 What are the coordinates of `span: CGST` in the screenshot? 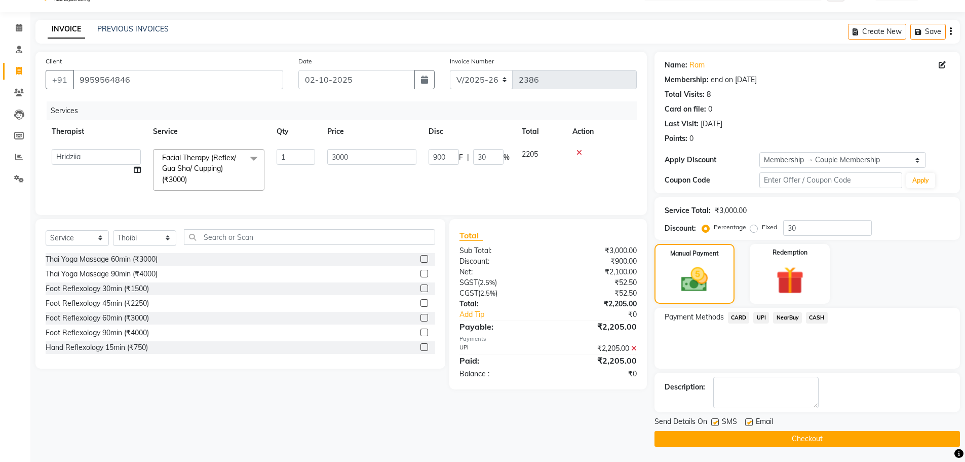 It's located at (469, 293).